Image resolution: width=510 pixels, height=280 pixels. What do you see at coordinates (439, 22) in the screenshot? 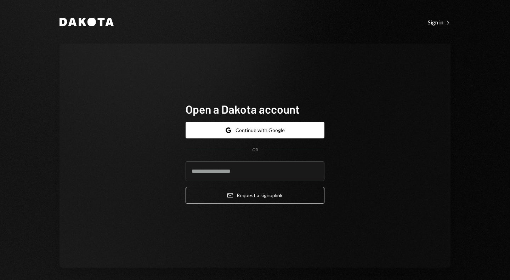
I see `div: Sign in` at bounding box center [439, 22].